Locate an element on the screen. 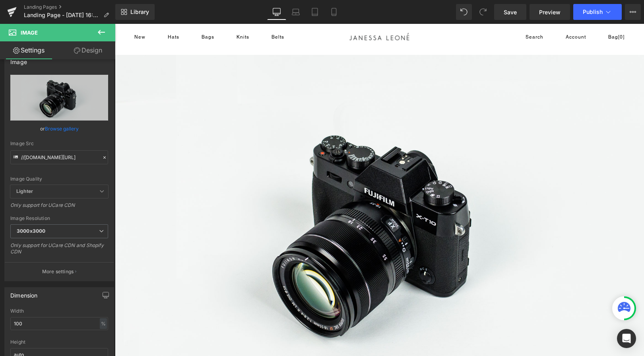  button: Redo is located at coordinates (483, 12).